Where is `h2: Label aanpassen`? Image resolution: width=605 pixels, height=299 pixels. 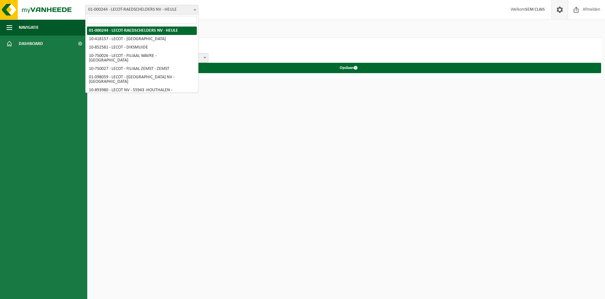
h2: Label aanpassen is located at coordinates (346, 45).